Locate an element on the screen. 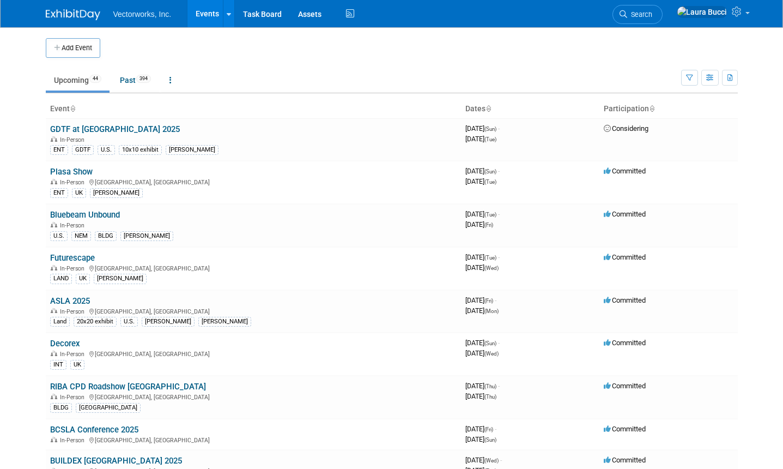 Image resolution: width=783 pixels, height=469 pixels. a: Upcoming44 is located at coordinates (77, 80).